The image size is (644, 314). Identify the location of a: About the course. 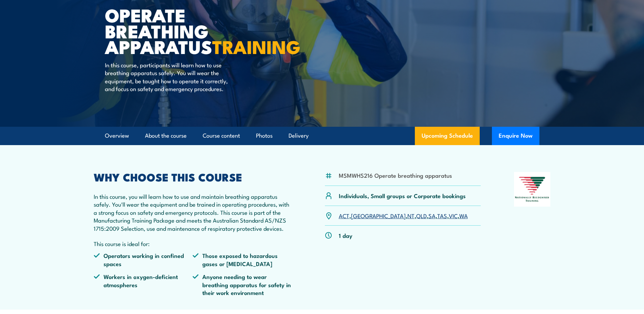
(166, 135).